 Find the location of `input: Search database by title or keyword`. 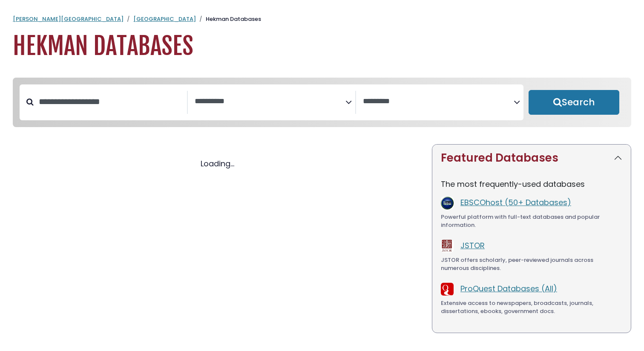

input: Search database by title or keyword is located at coordinates (110, 101).